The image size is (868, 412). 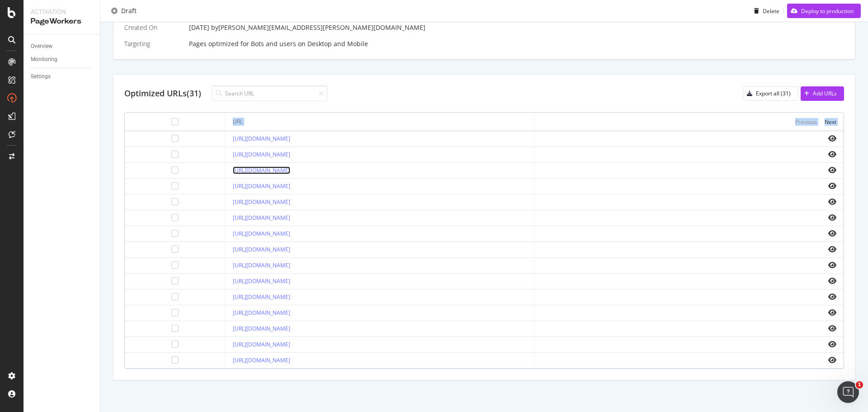 I want to click on a: Settings, so click(x=62, y=76).